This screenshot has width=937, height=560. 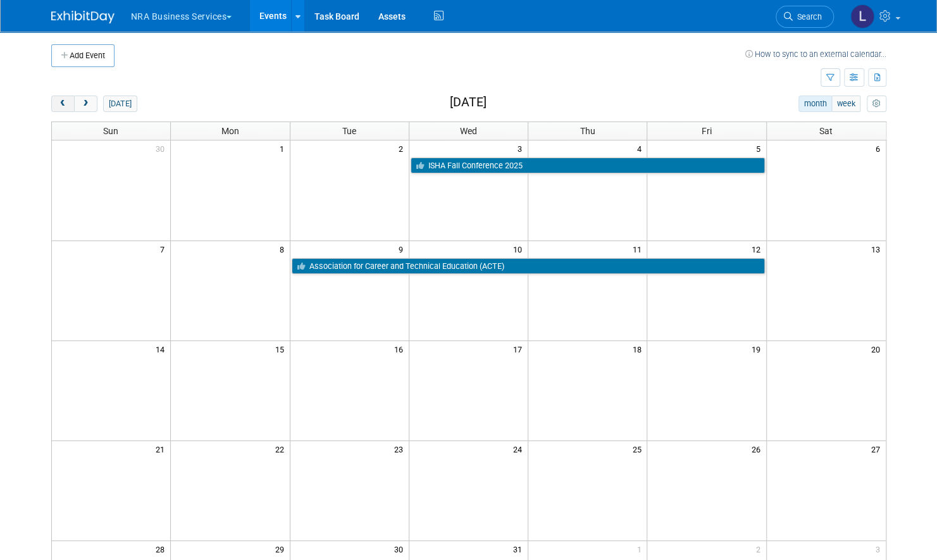 I want to click on span: 29, so click(x=282, y=549).